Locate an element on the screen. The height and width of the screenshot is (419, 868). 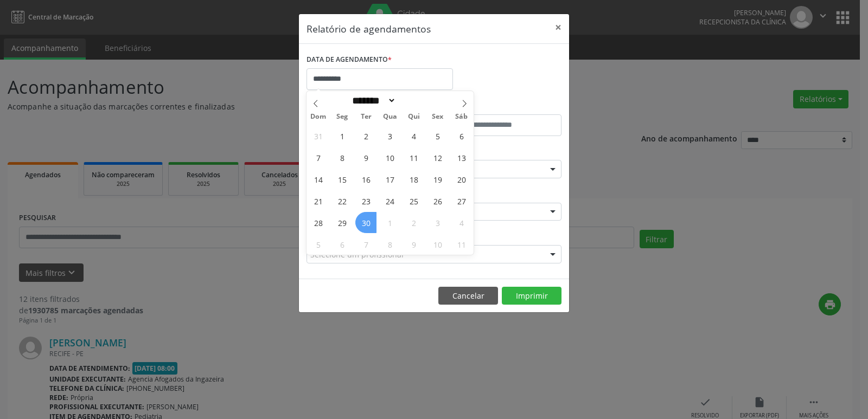
input: Year is located at coordinates (414, 101).